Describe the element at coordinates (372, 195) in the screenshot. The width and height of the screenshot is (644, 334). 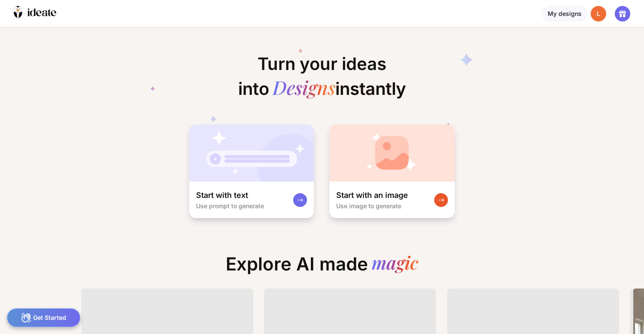
I see `div: Start with an image` at that location.